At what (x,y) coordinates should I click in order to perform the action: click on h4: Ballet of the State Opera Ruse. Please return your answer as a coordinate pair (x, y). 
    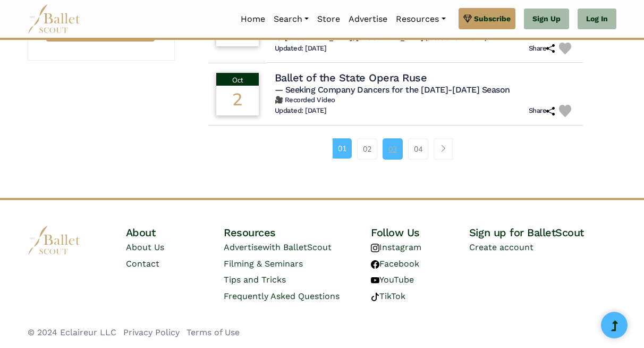
    Looking at the image, I should click on (351, 77).